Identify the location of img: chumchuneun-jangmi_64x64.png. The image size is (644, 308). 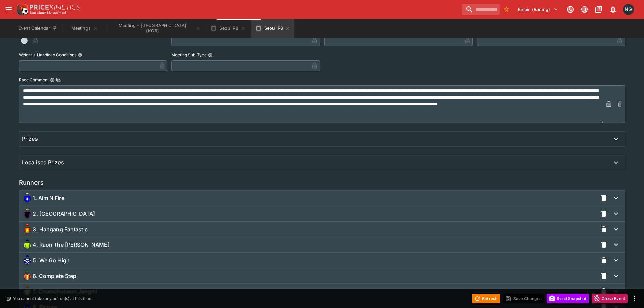
(27, 292).